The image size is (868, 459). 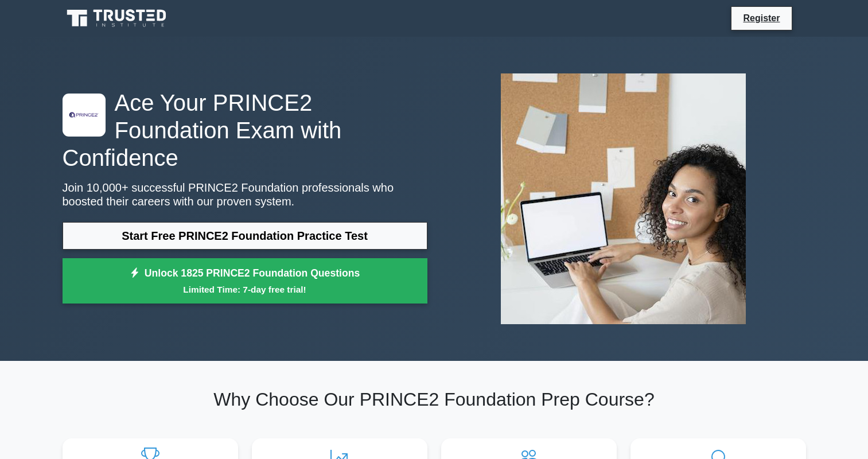 I want to click on a: Unlock 1825 PRINCE2 Foundation QuestionsLimited Time: 7-day free trial!, so click(x=245, y=281).